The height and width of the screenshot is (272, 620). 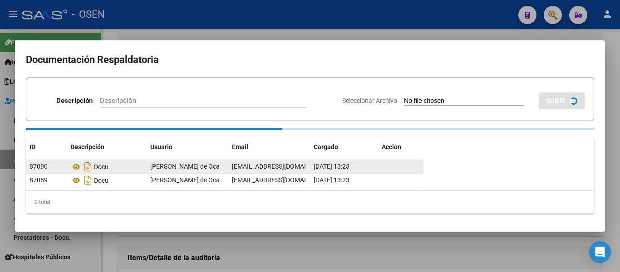 I want to click on p: Descripción, so click(x=74, y=101).